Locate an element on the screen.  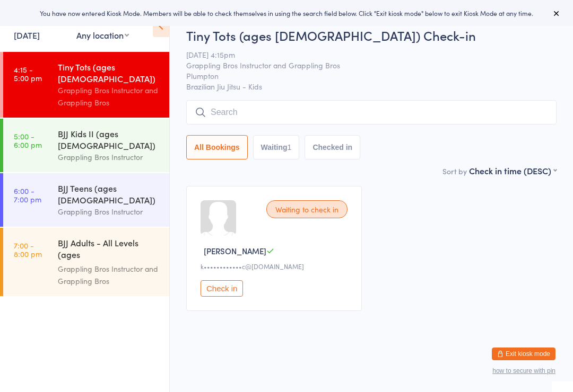
time: 7:00 - 8:00 pm is located at coordinates (28, 249).